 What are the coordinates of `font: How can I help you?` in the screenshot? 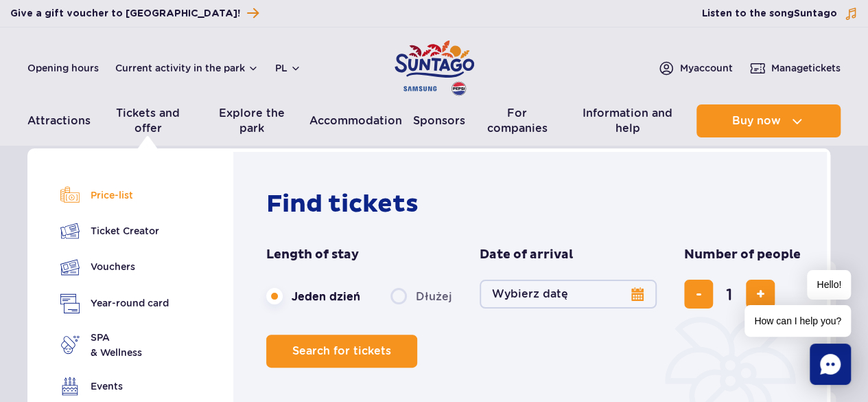 It's located at (798, 321).